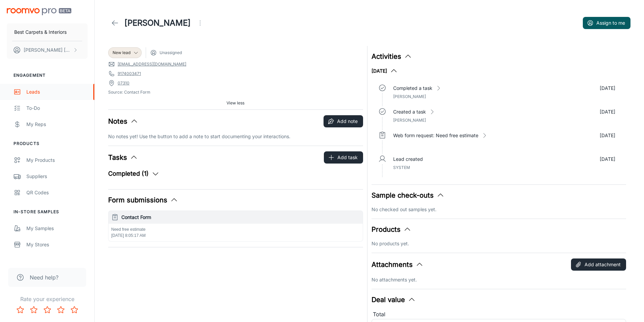  Describe the element at coordinates (134, 174) in the screenshot. I see `button: Completed (1)` at that location.